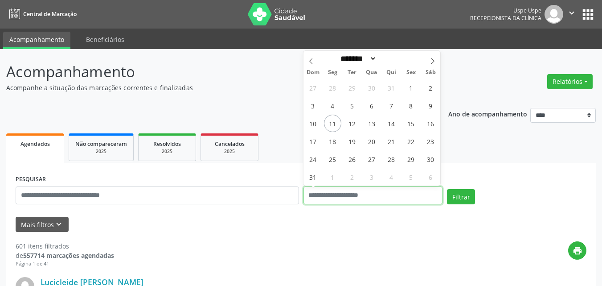 This screenshot has height=286, width=602. I want to click on strong: 557714 marcações agendadas, so click(69, 255).